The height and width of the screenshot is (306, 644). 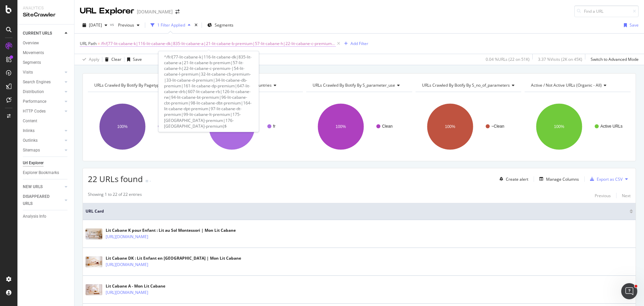 What do you see at coordinates (37, 33) in the screenshot?
I see `div: CURRENT URLS` at bounding box center [37, 33].